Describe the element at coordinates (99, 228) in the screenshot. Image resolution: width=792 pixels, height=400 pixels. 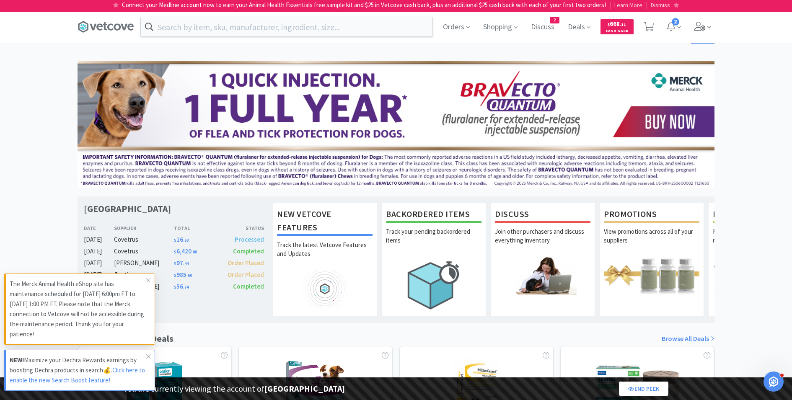
I see `div: Date` at that location.